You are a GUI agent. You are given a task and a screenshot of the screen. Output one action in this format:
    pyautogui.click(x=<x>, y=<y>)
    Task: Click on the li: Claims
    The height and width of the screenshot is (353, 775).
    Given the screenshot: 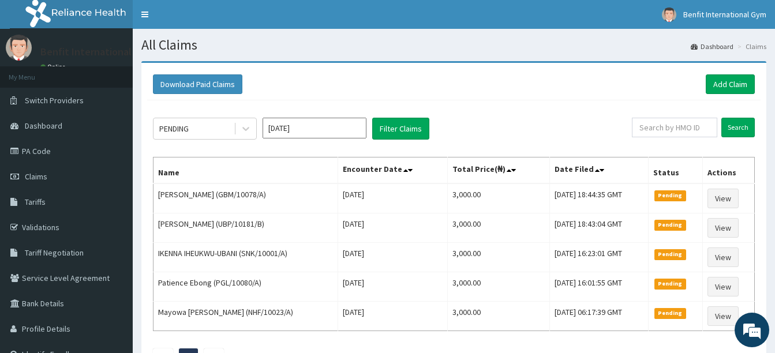 What is the action you would take?
    pyautogui.click(x=750, y=46)
    